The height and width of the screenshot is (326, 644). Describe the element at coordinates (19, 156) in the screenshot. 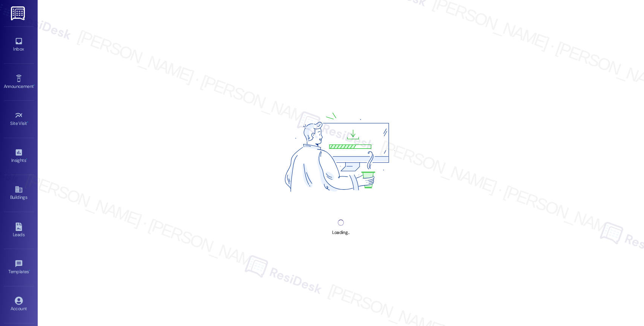

I see `a: Insights •` at that location.